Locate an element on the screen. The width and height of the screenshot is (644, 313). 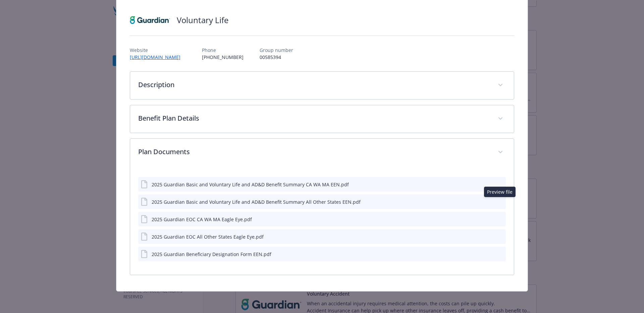
div: Preview file is located at coordinates (500, 192).